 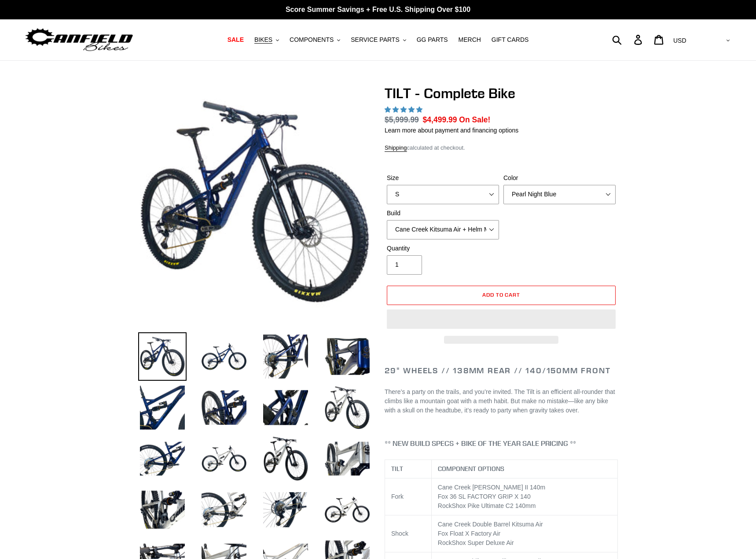 I want to click on h2: 29" Wheels // 138mm Rear // 140/150mm Front, so click(x=501, y=371).